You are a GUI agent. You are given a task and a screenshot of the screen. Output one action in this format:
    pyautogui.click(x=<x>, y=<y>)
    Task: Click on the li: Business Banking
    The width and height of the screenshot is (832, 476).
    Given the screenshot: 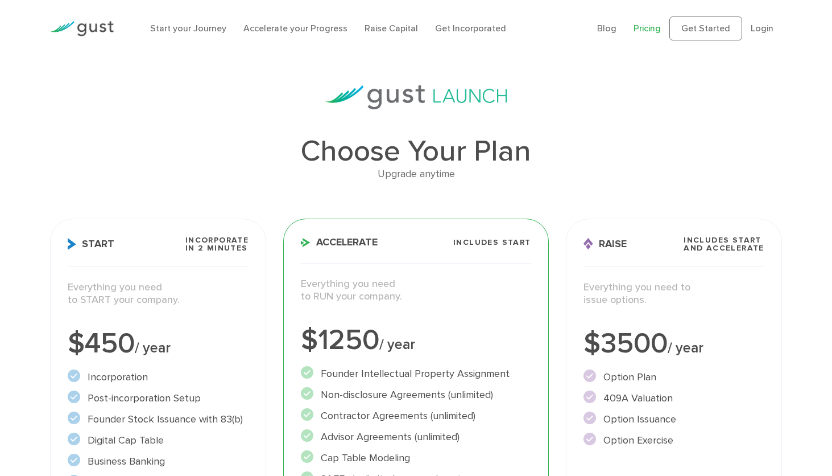 What is the action you would take?
    pyautogui.click(x=158, y=461)
    